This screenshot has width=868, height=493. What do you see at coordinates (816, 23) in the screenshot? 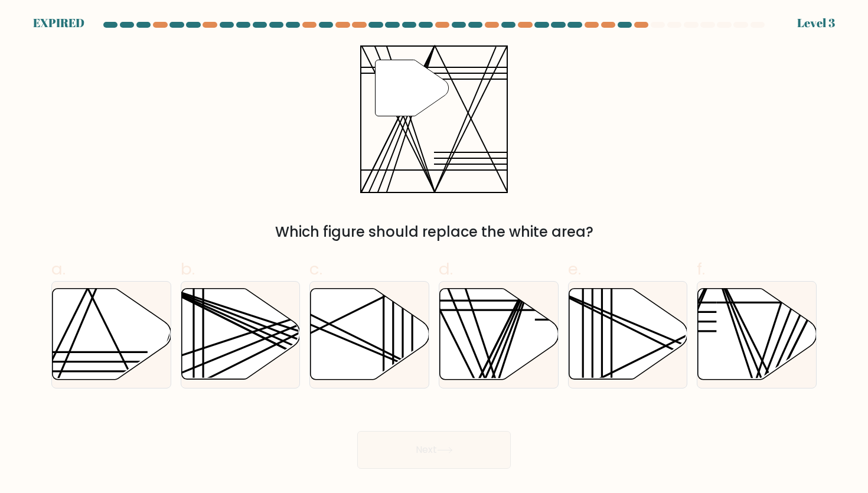
I see `div: Level 3` at bounding box center [816, 23].